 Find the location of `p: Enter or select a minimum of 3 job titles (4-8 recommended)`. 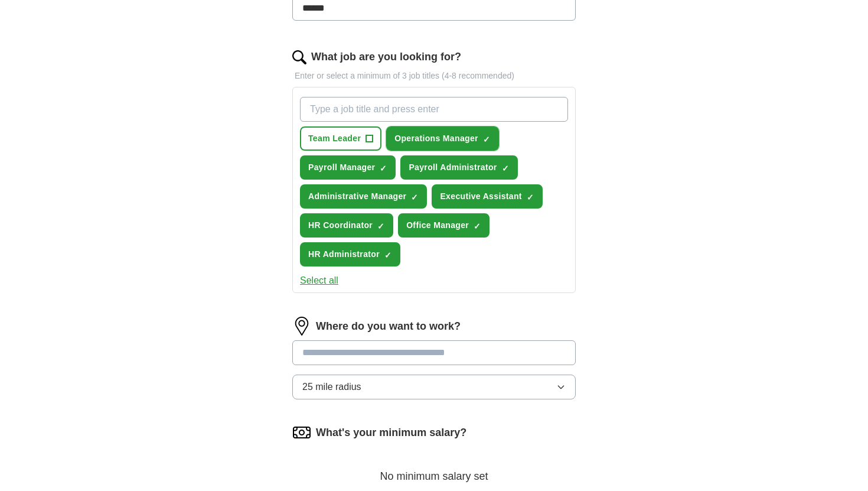

p: Enter or select a minimum of 3 job titles (4-8 recommended) is located at coordinates (434, 76).